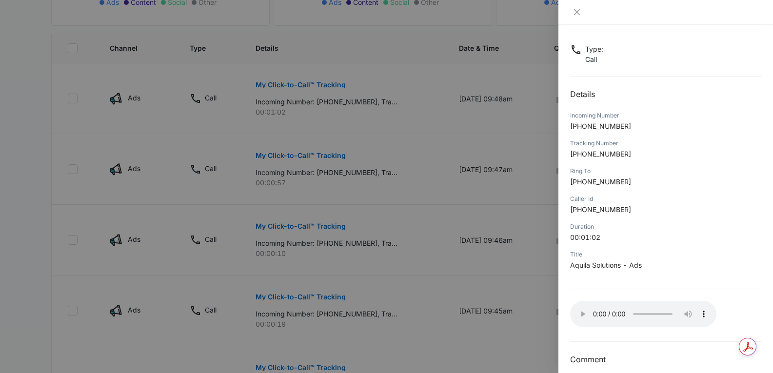 The height and width of the screenshot is (373, 773). What do you see at coordinates (577, 12) in the screenshot?
I see `button: Close` at bounding box center [577, 12].